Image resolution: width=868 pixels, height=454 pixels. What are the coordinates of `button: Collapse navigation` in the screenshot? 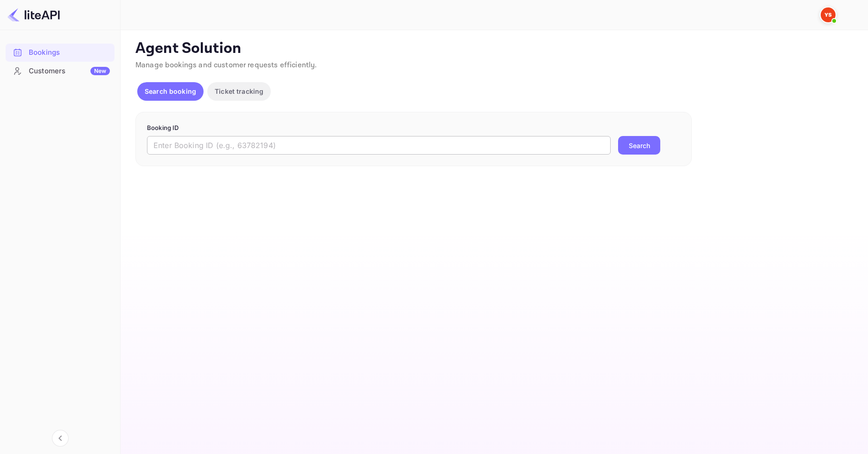 It's located at (61, 438).